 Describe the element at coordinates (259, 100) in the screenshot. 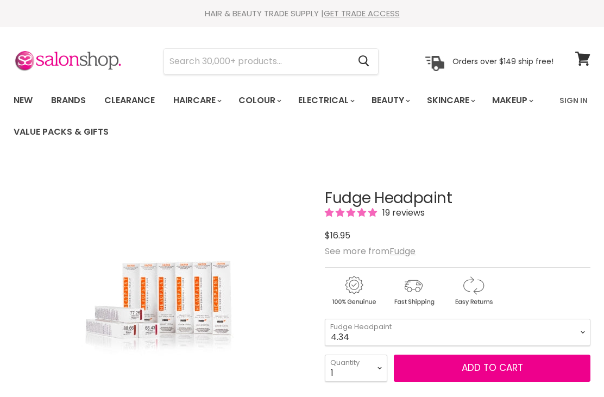

I see `a: Colour` at that location.